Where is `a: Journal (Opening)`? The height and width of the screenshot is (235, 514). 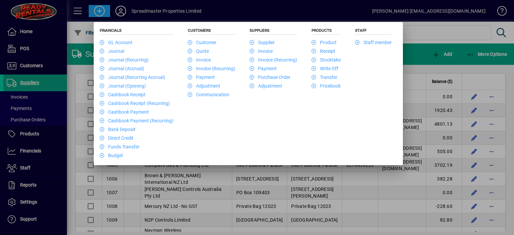
a: Journal (Opening) is located at coordinates (123, 86).